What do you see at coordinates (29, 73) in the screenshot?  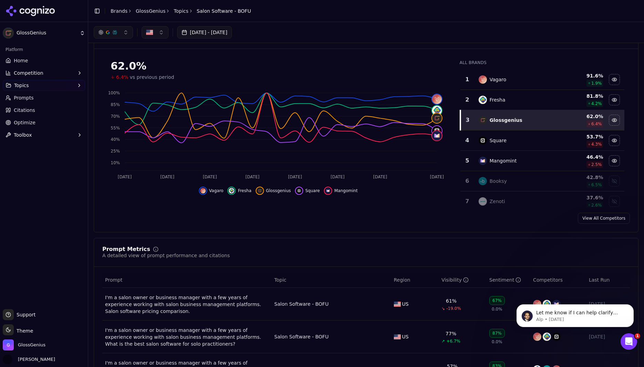 I see `span: Competition` at bounding box center [29, 73].